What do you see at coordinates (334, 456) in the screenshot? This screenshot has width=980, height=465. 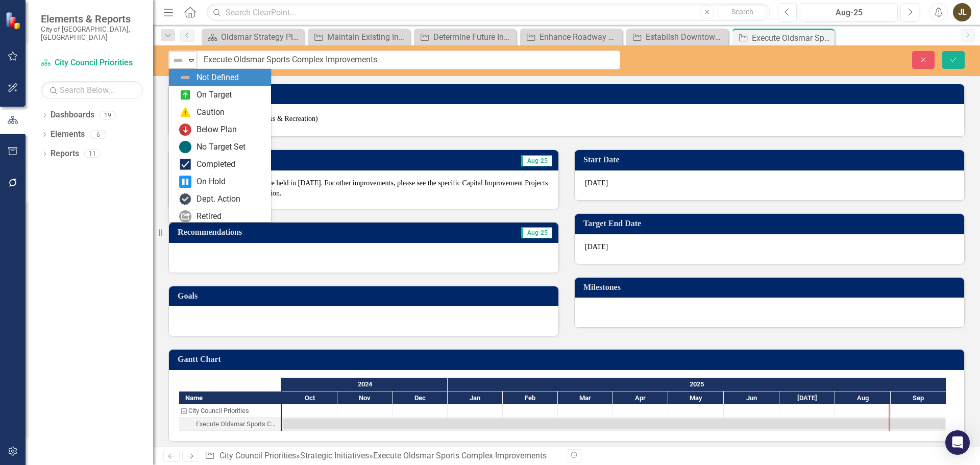 I see `a: Strategic Initiatives` at bounding box center [334, 456].